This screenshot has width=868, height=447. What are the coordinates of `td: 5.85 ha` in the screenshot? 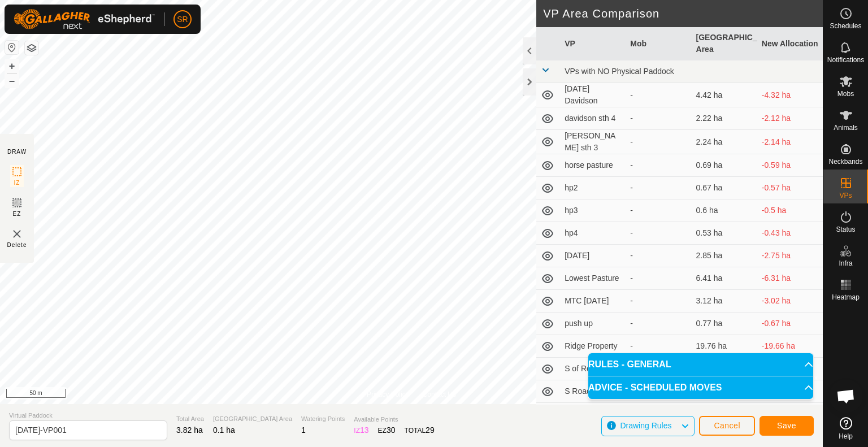 It's located at (725, 414).